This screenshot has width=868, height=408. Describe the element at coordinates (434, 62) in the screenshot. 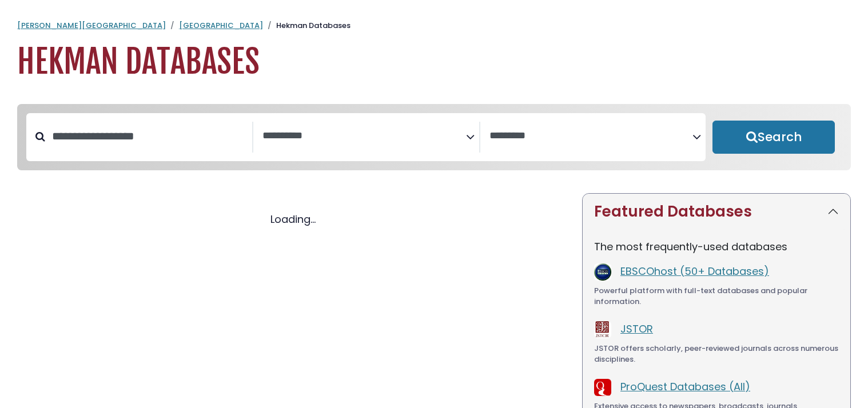

I see `h1: Hekman Databases` at that location.